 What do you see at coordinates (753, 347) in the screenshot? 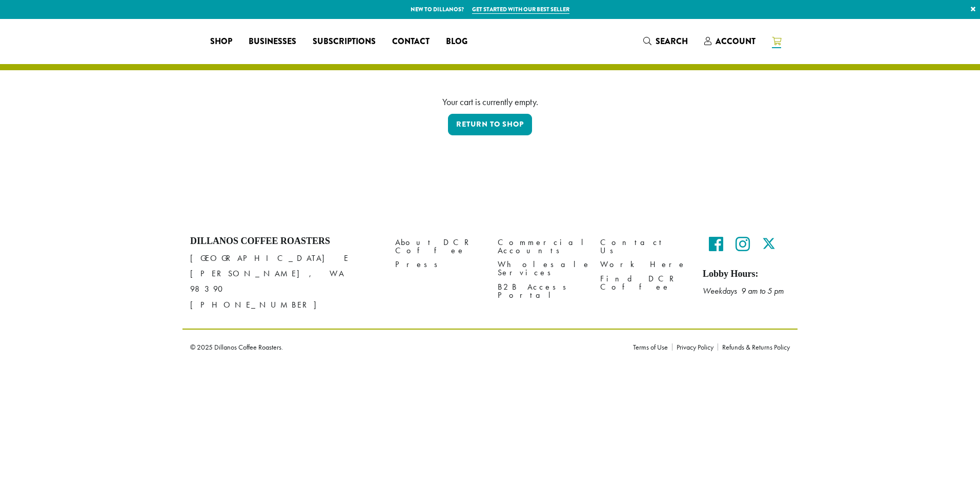
I see `a: Refunds & Returns Policy` at bounding box center [753, 347].